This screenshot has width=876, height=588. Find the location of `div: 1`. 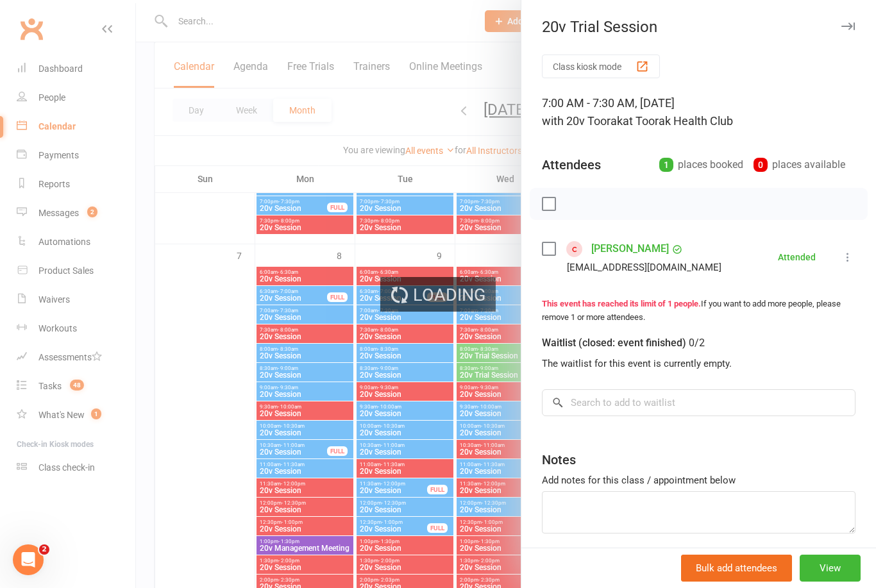

div: 1 is located at coordinates (667, 165).